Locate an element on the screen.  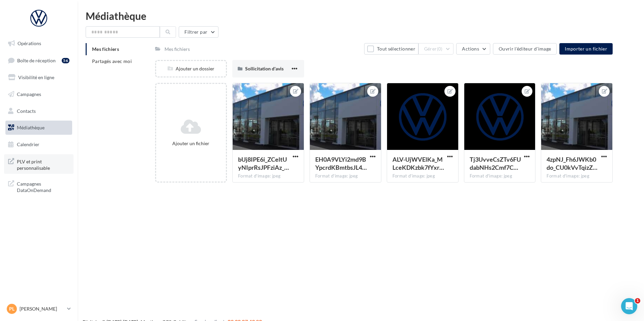
div: Médiathèque is located at coordinates (361, 16).